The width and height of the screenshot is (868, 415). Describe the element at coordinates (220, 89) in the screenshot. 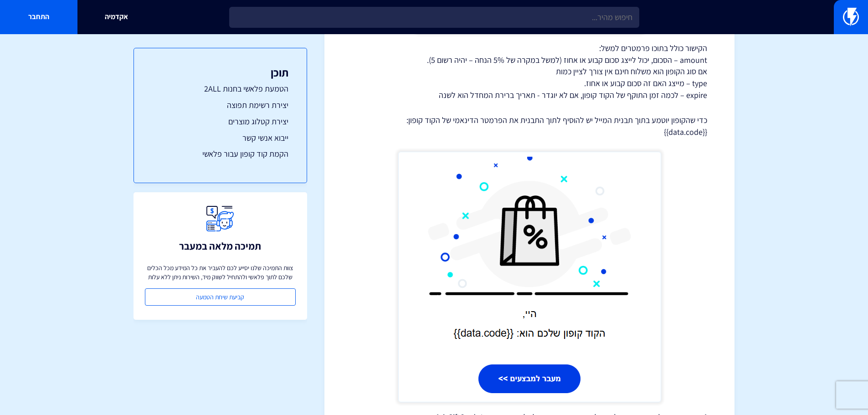

I see `a: הטמעת פלאשי בחנות 2ALL` at that location.